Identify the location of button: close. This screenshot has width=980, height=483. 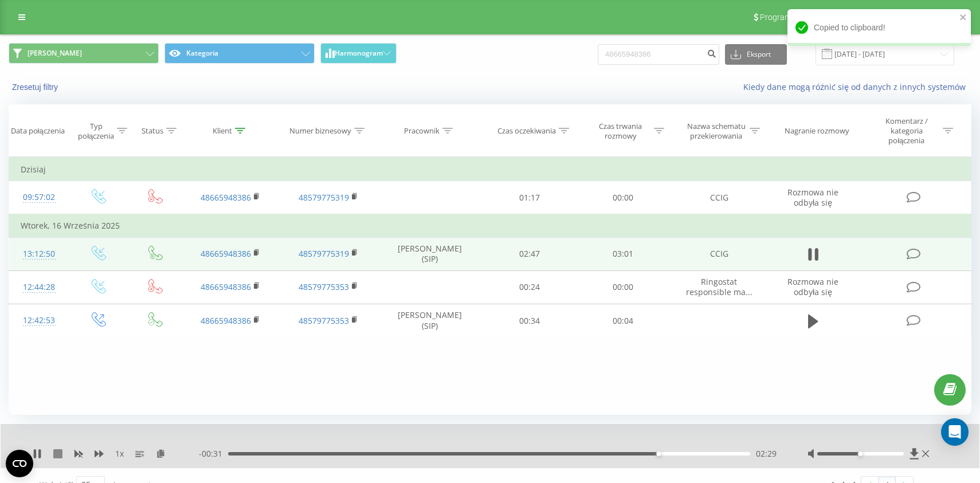
(963, 17).